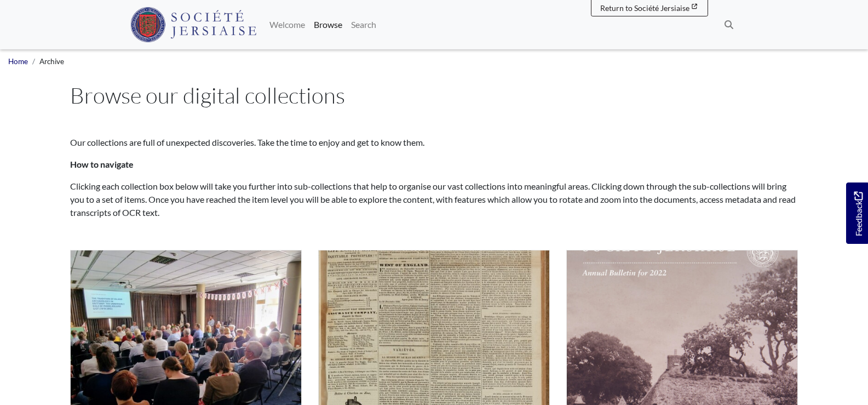 The height and width of the screenshot is (405, 868). Describe the element at coordinates (194, 25) in the screenshot. I see `a: Société Jersiaise logo` at that location.